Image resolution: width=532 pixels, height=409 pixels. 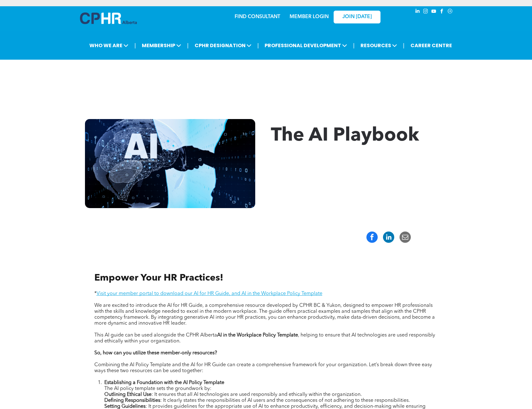 What do you see at coordinates (158, 388) in the screenshot?
I see `span: The AI policy template sets the groundwork by:` at bounding box center [158, 388].